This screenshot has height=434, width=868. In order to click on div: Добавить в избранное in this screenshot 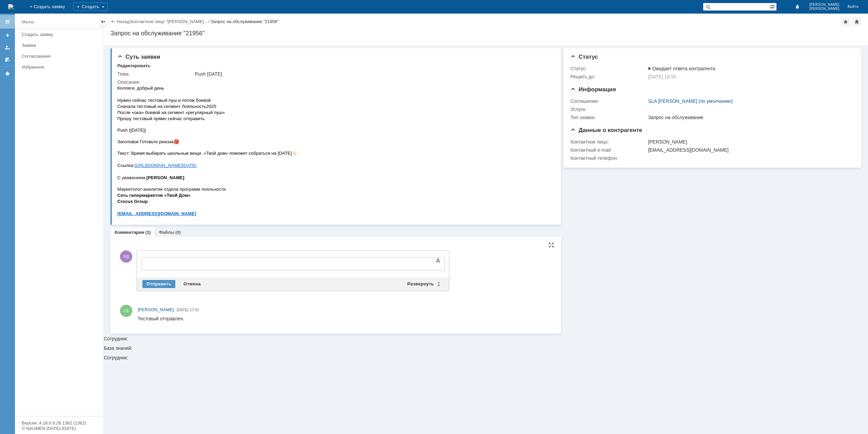, I will do `click(845, 22)`.